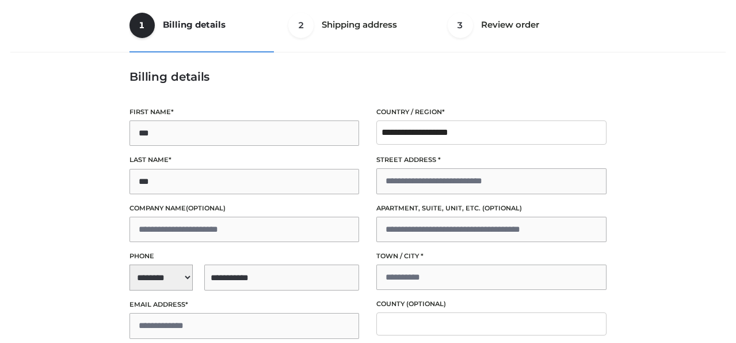 The image size is (736, 343). What do you see at coordinates (245, 159) in the screenshot?
I see `label: Last name` at bounding box center [245, 159].